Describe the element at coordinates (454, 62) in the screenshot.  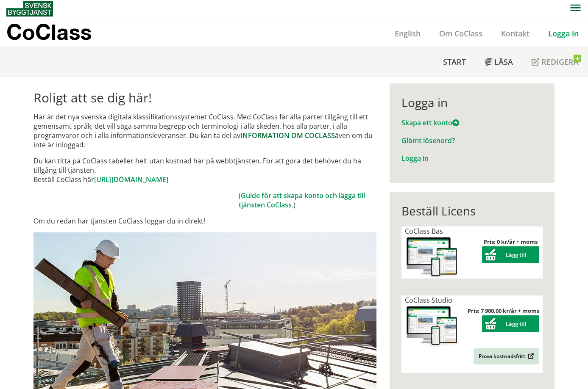
I see `span: Start` at that location.